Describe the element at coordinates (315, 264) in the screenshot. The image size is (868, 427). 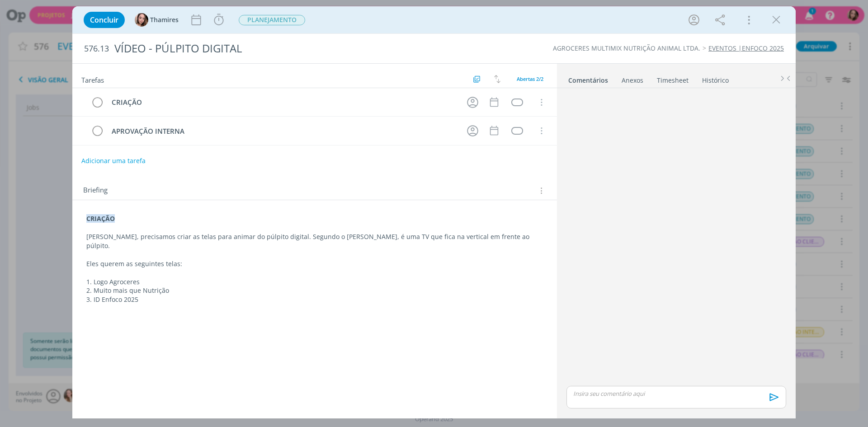
I see `p: Eles querem as seguintes telas:` at that location.